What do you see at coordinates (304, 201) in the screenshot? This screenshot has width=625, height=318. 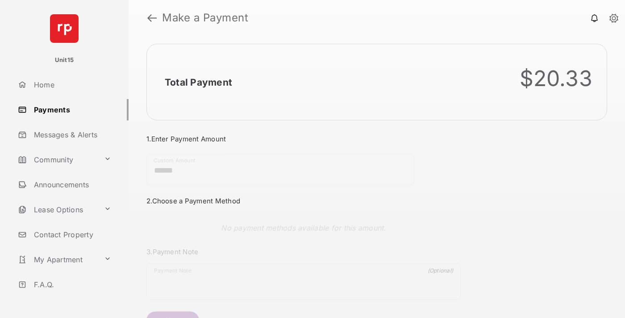 I see `h3: 2. Choose a Payment Method` at bounding box center [304, 201].